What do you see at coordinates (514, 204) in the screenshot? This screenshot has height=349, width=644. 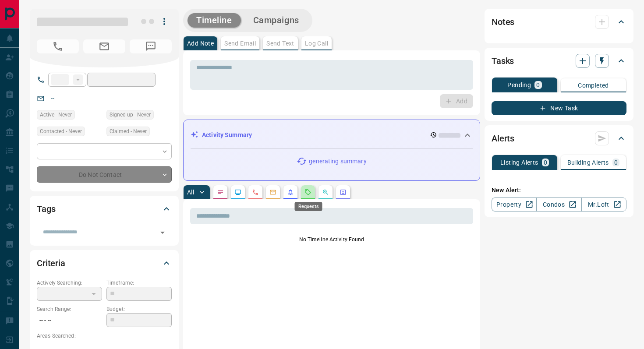 I see `a: Property` at bounding box center [514, 204].